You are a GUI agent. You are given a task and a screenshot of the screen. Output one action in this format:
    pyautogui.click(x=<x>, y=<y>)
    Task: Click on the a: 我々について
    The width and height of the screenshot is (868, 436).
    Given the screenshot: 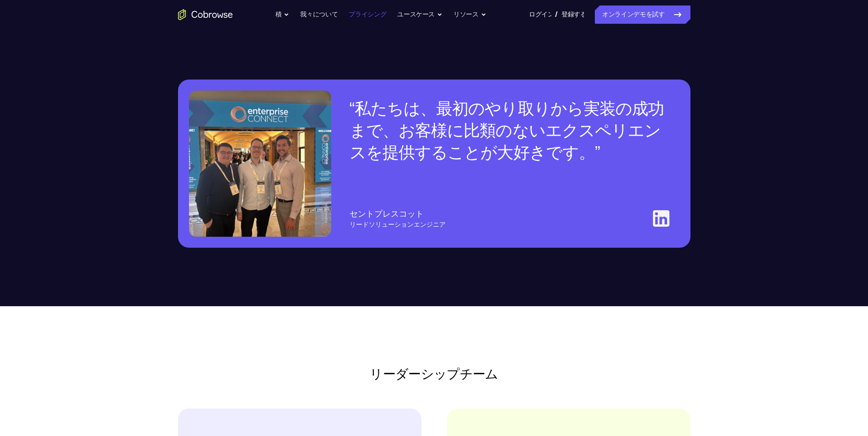 What is the action you would take?
    pyautogui.click(x=319, y=15)
    